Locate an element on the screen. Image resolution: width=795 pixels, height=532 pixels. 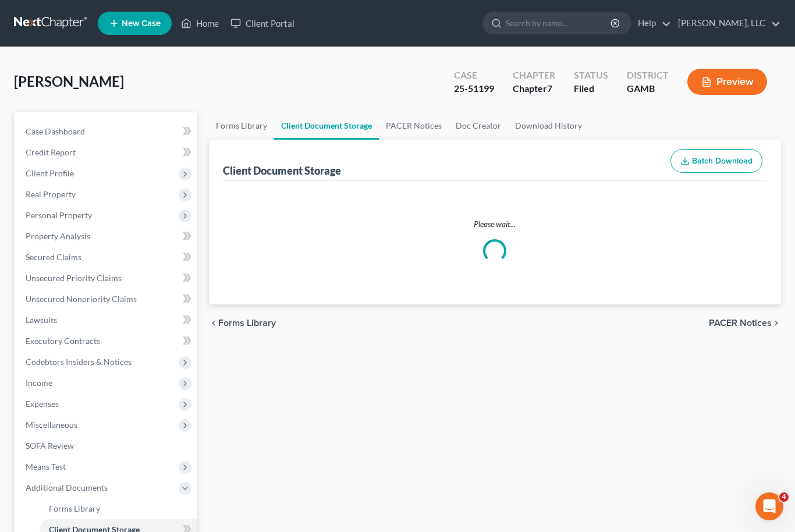
button: chevron_left Forms Library is located at coordinates (242, 323).